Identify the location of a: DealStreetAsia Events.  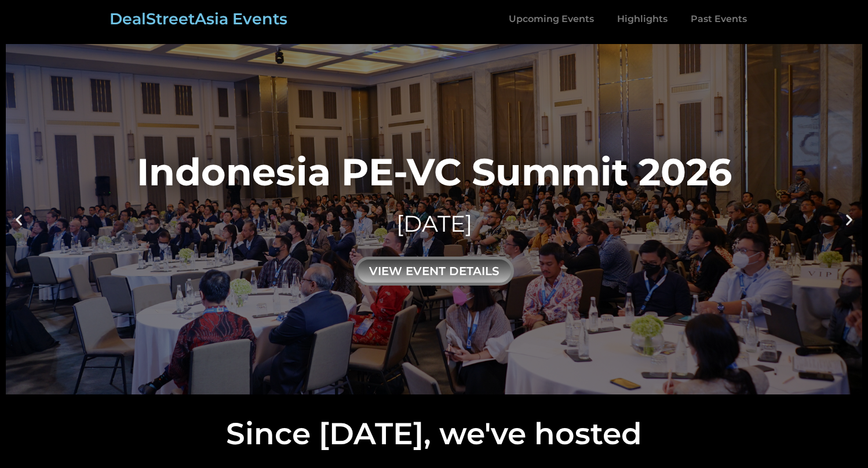
(198, 19).